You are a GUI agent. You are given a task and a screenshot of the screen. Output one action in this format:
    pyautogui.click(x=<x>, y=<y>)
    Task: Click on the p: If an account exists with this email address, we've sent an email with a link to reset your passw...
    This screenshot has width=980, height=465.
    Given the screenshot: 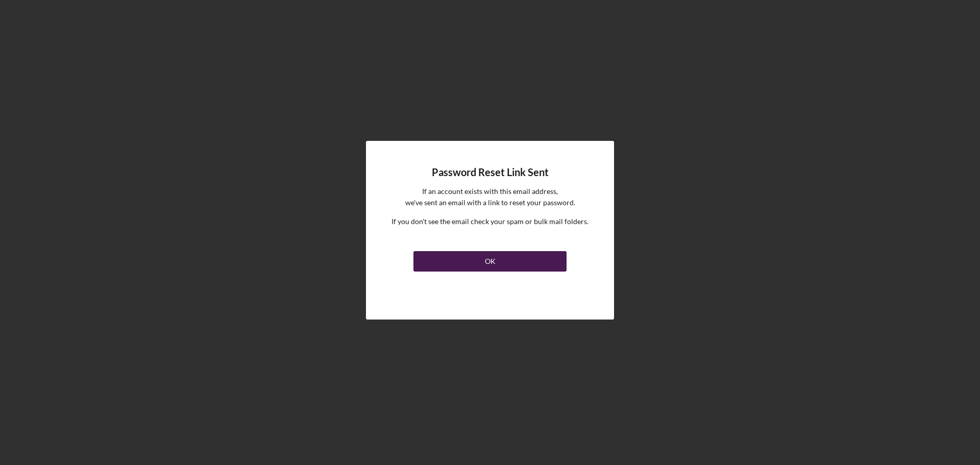 What is the action you would take?
    pyautogui.click(x=490, y=197)
    